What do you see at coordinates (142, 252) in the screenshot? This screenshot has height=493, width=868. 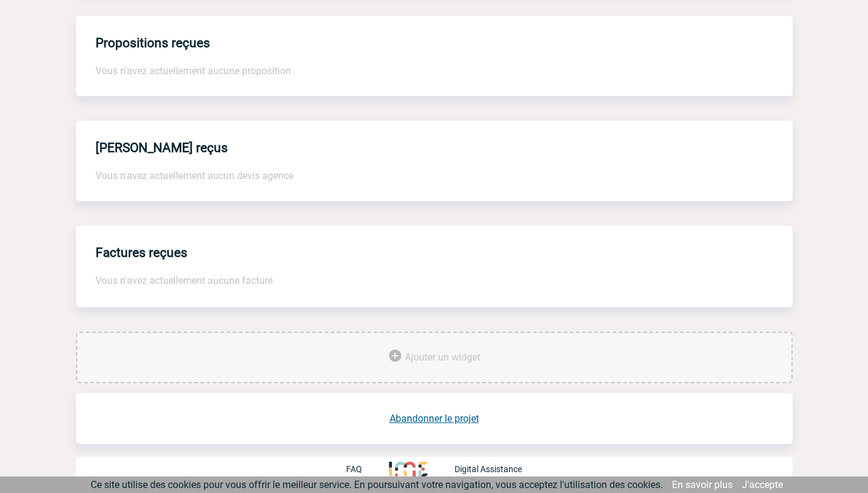 I see `h4: Factures reçues` at bounding box center [142, 252].